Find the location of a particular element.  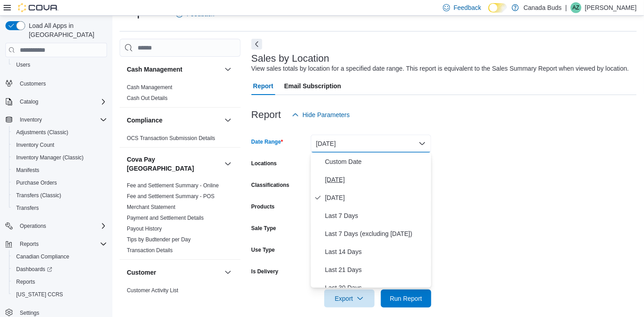

label: Use Type is located at coordinates (263, 250).